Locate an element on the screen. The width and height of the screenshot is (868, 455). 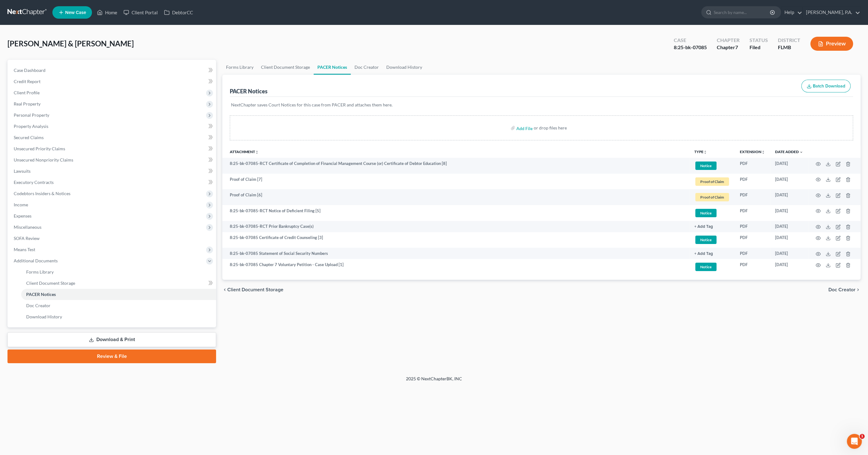
span: Unsecured Nonpriority Claims is located at coordinates (44, 160).